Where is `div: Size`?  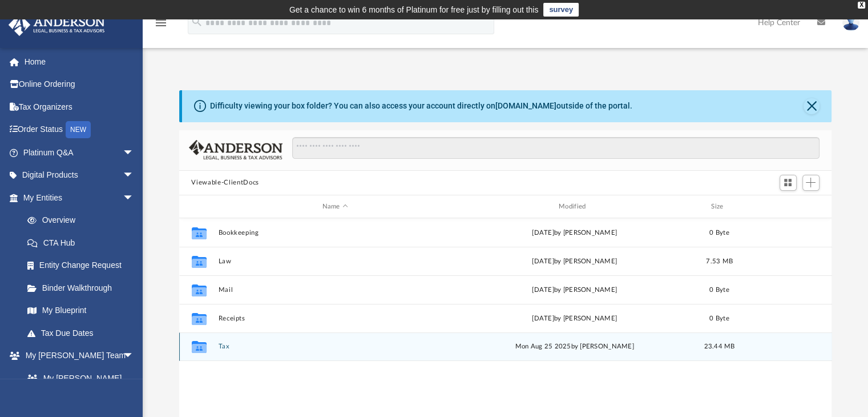 div: Size is located at coordinates (719, 207).